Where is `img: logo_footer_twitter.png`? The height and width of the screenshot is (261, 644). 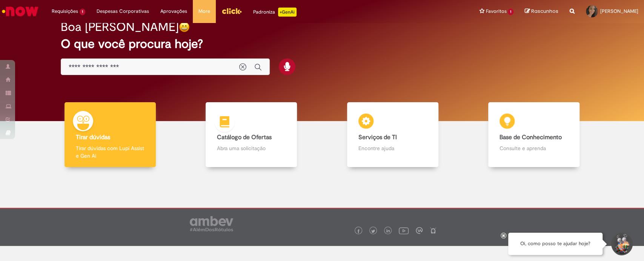 img: logo_footer_twitter.png is located at coordinates (373, 231).